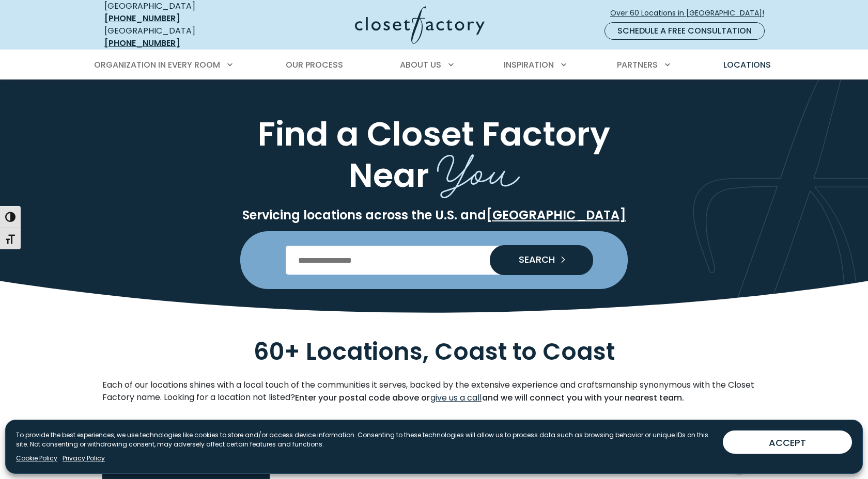 The width and height of the screenshot is (868, 479). What do you see at coordinates (637, 64) in the screenshot?
I see `span: Partners` at bounding box center [637, 64].